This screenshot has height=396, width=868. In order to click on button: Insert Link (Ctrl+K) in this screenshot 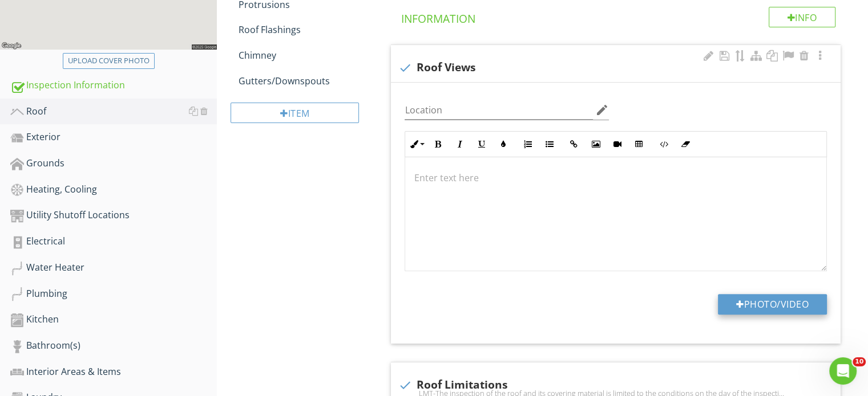, I will do `click(573, 144)`.